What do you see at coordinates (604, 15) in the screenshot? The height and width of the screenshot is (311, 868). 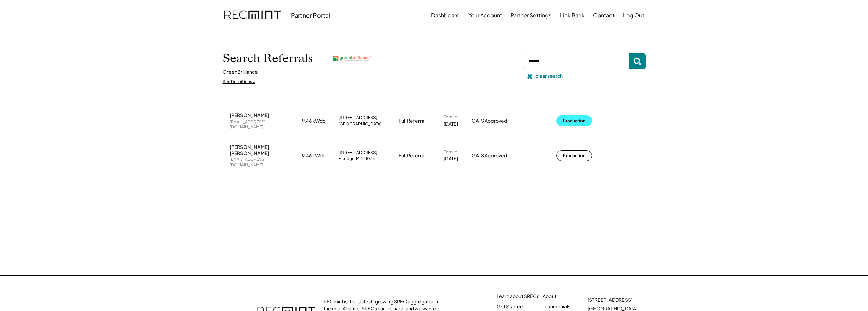 I see `button: Contact` at bounding box center [604, 15].